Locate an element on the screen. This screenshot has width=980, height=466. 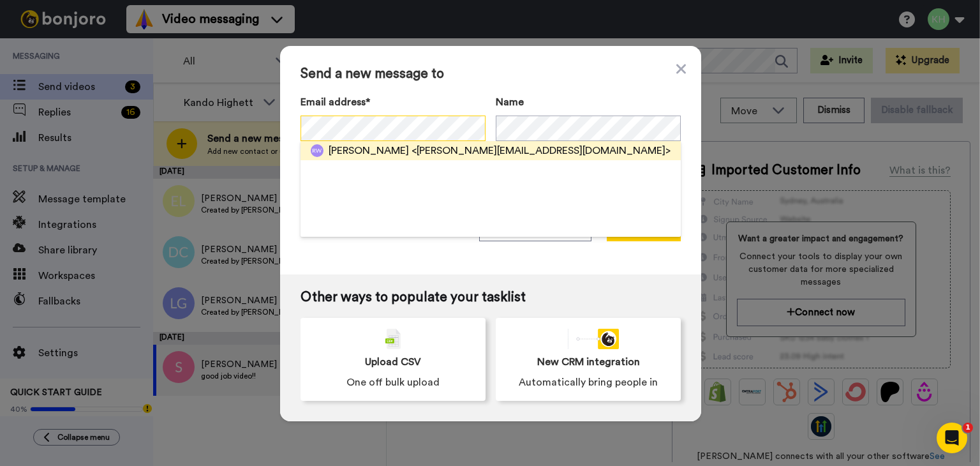
div: animation is located at coordinates (589, 339).